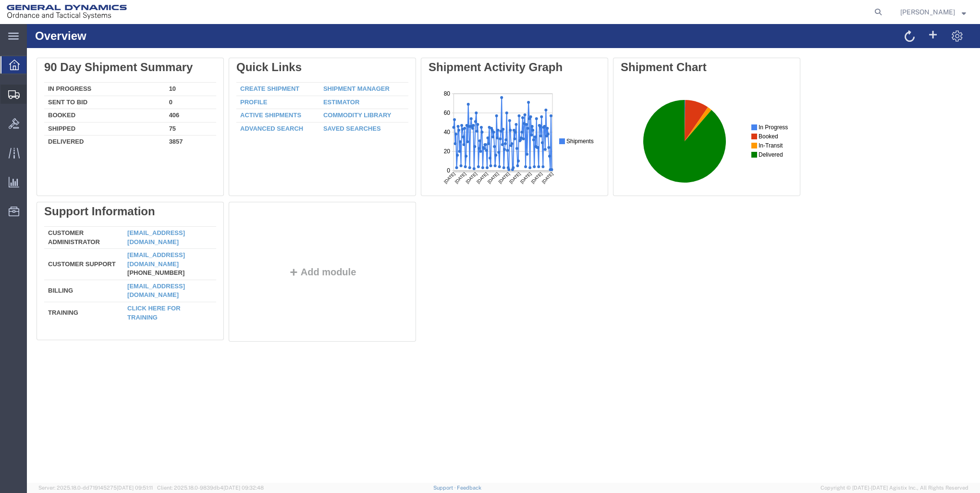 This screenshot has height=493, width=980. I want to click on td: Billing, so click(57, 267).